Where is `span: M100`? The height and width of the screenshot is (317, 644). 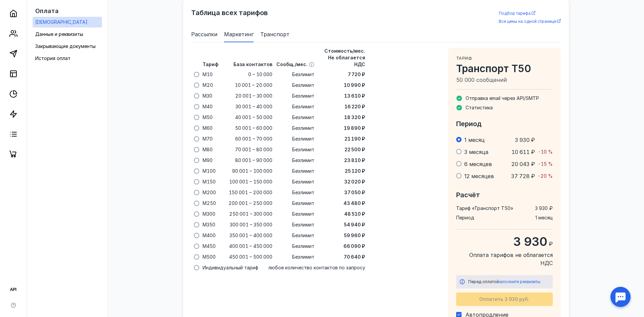 span: M100 is located at coordinates (209, 171).